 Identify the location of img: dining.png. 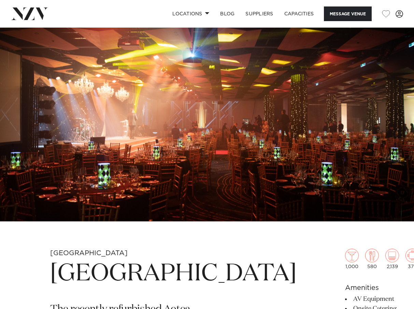
(372, 256).